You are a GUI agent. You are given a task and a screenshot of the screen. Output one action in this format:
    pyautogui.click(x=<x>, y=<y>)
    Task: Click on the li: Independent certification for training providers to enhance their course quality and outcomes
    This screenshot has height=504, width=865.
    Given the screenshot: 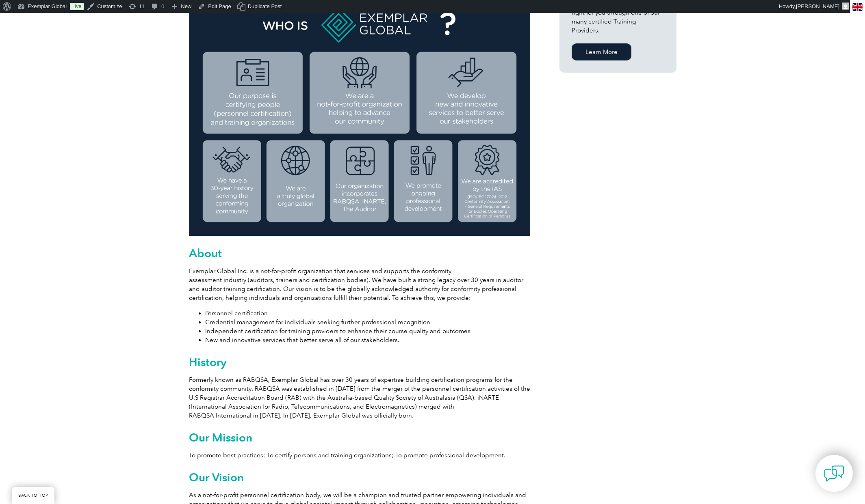 What is the action you would take?
    pyautogui.click(x=368, y=332)
    